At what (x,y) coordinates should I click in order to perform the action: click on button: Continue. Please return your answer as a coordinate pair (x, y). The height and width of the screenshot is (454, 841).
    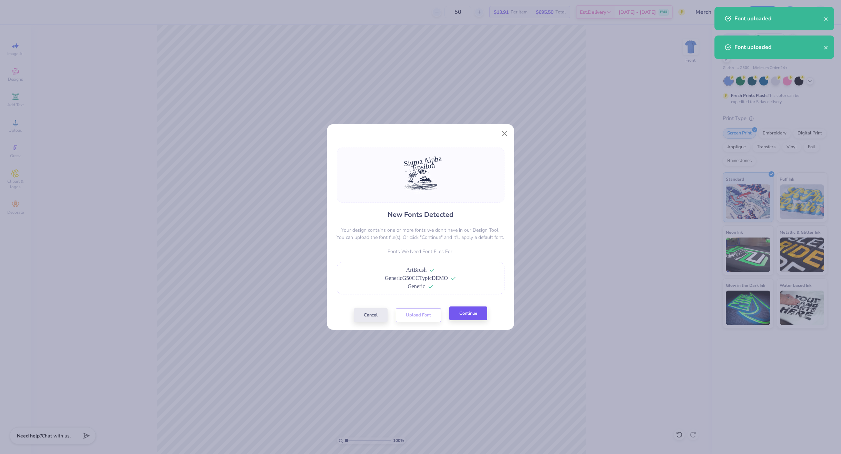
    Looking at the image, I should click on (469, 314).